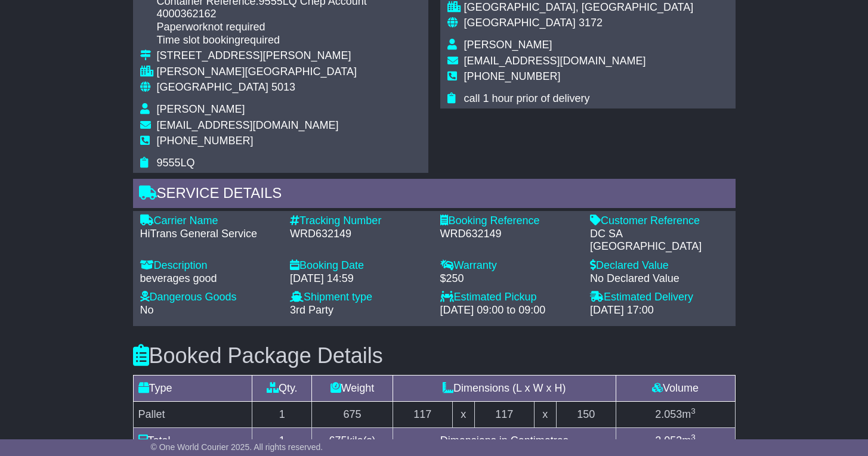 Image resolution: width=868 pixels, height=456 pixels. Describe the element at coordinates (352, 414) in the screenshot. I see `td: 675` at that location.